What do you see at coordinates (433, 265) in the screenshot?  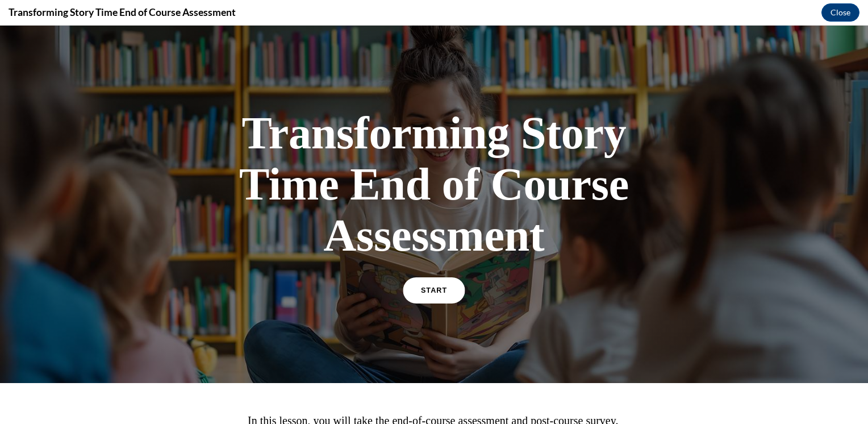 I see `a: START` at bounding box center [433, 265].